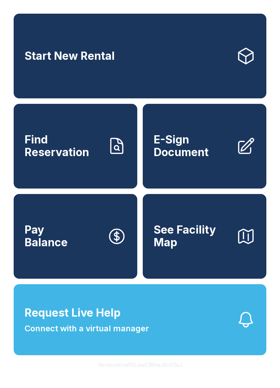 This screenshot has height=388, width=280. I want to click on span: Start New Rental, so click(70, 56).